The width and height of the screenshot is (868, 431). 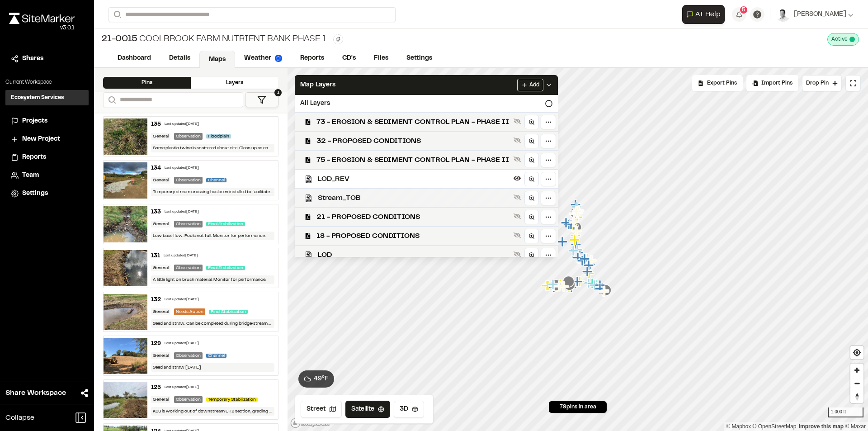 What do you see at coordinates (413, 122) in the screenshot?
I see `span: 73 - EROSION & SEDIMENT CONTROL PLAN - PHASE II` at bounding box center [413, 122].